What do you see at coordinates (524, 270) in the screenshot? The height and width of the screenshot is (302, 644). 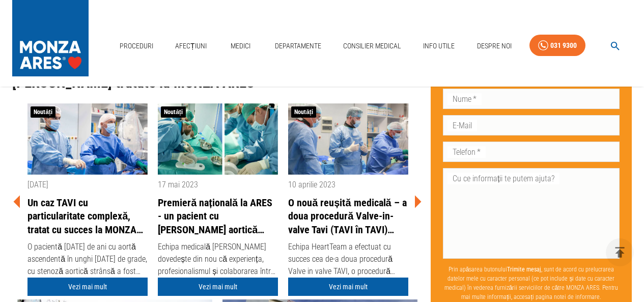 I see `b: Trimite mesaj` at bounding box center [524, 270].